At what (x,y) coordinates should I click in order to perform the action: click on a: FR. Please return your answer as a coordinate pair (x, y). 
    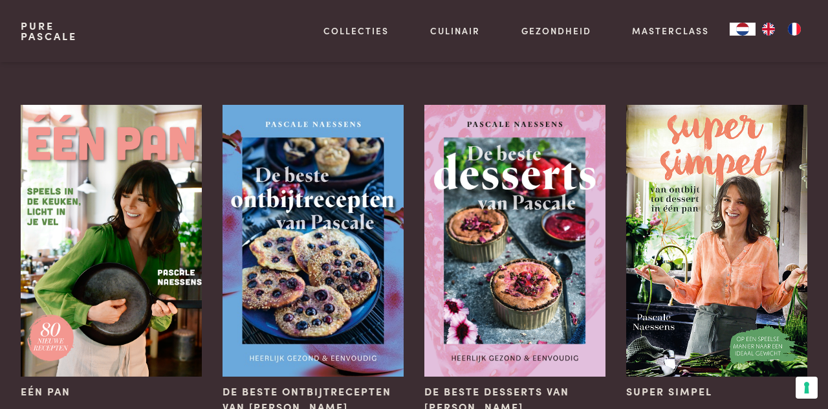
    Looking at the image, I should click on (794, 29).